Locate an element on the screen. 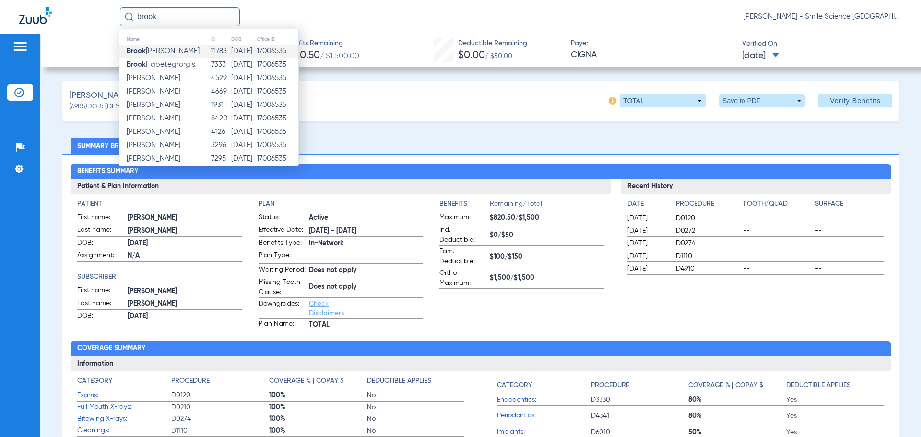 This screenshot has width=921, height=437. span: D1110 is located at coordinates (220, 431).